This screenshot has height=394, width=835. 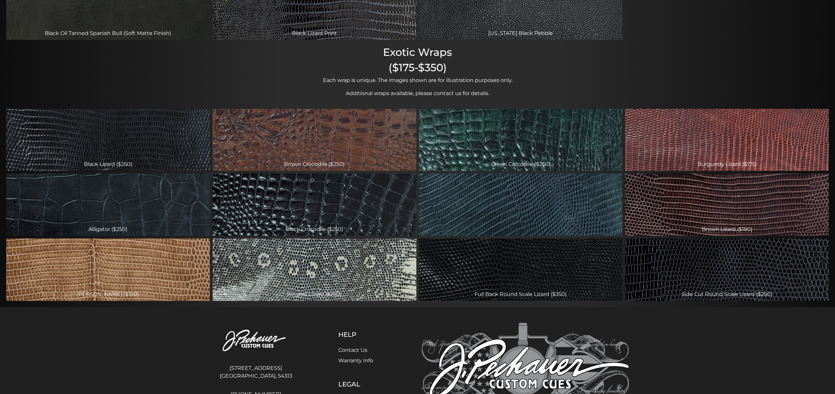 What do you see at coordinates (314, 269) in the screenshot?
I see `div: Ringtail Lizard ($290)` at bounding box center [314, 269].